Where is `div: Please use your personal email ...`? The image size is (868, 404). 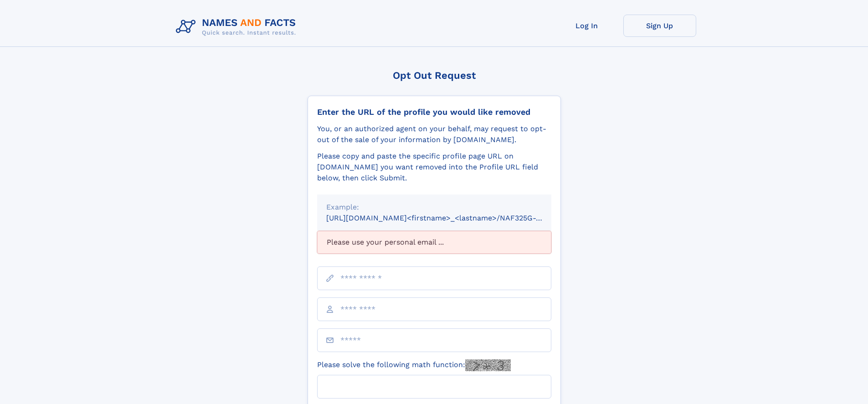 div: Please use your personal email ... is located at coordinates (434, 243).